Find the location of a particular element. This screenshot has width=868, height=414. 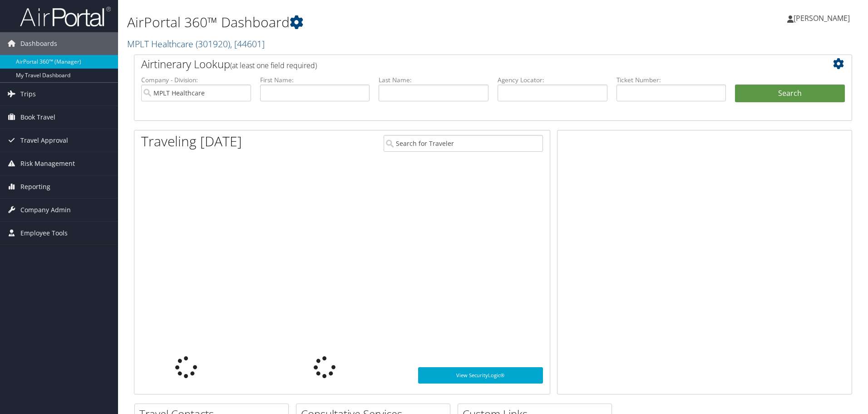

label: Agency Locator: is located at coordinates (552, 80).